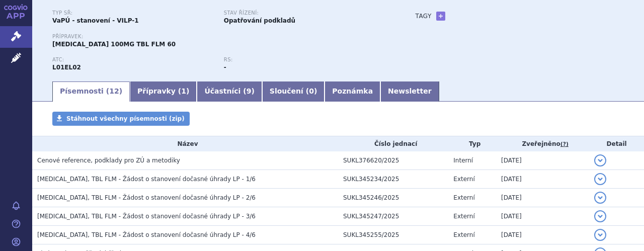 This screenshot has height=251, width=644. Describe the element at coordinates (249, 91) in the screenshot. I see `span: 9` at that location.